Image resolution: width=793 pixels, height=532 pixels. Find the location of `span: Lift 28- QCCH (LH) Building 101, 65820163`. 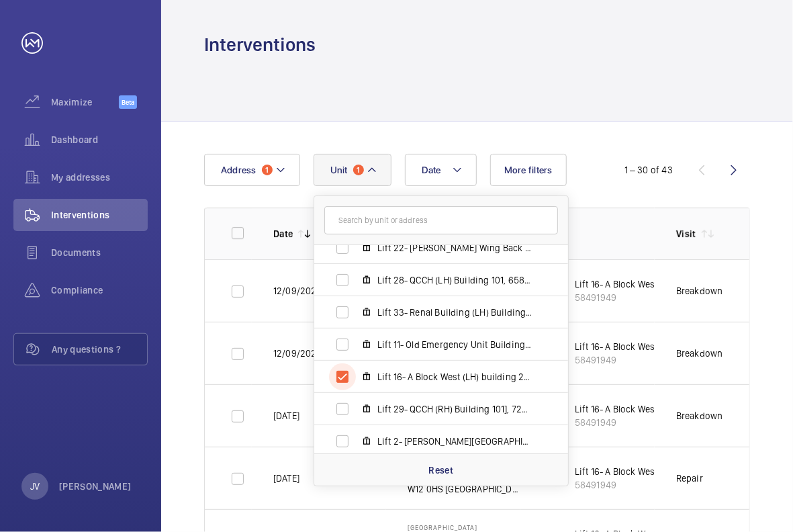

span: Lift 28- QCCH (LH) Building 101, 65820163 is located at coordinates (455, 280).